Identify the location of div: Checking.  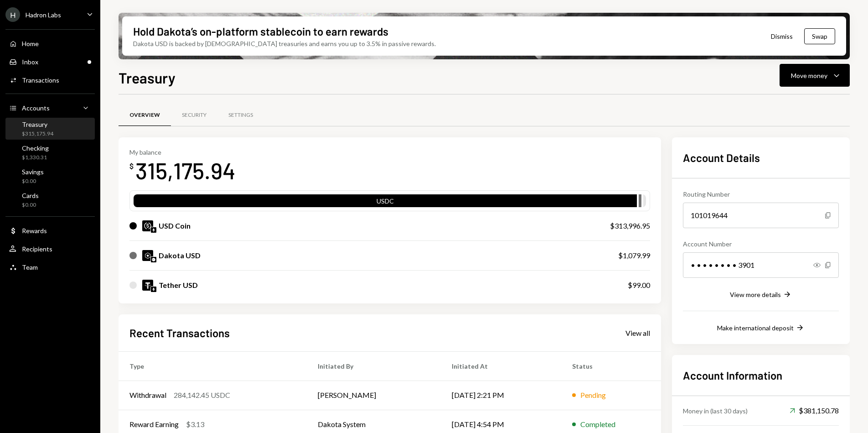
(35, 148).